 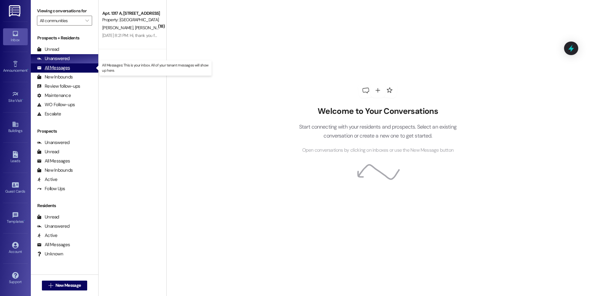 What do you see at coordinates (15, 11) in the screenshot?
I see `img: ResiDesk Logo` at bounding box center [15, 11].